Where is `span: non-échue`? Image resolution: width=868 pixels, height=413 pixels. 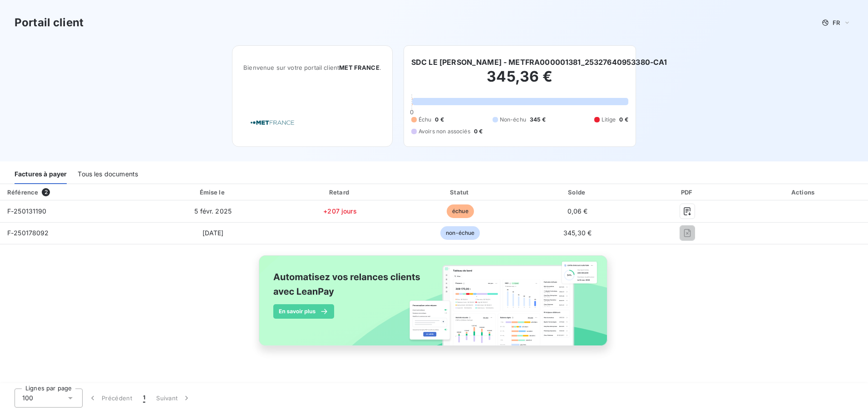
span: non-échue is located at coordinates (460, 233).